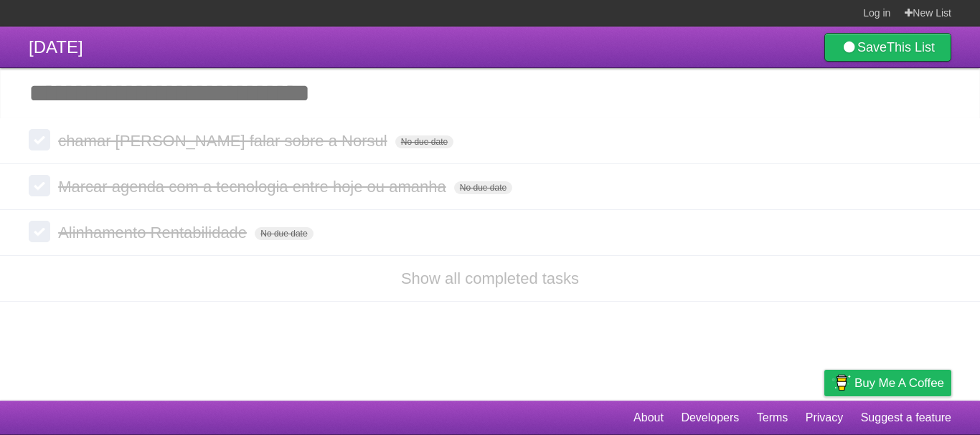 This screenshot has width=980, height=435. What do you see at coordinates (887, 383) in the screenshot?
I see `a: Buy me a coffee` at bounding box center [887, 383].